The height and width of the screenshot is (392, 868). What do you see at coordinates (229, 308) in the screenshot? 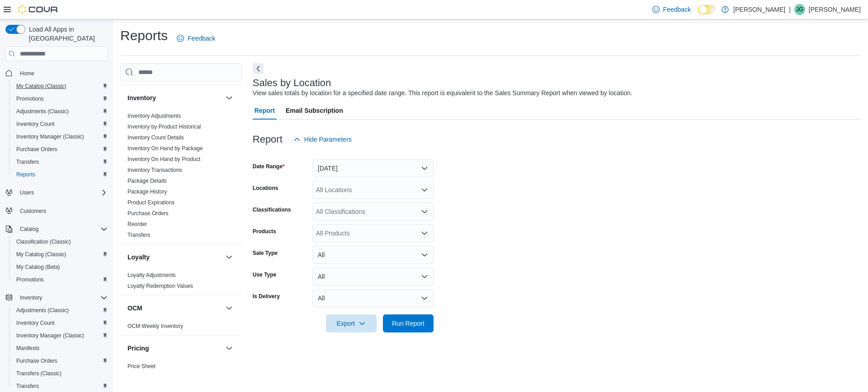
I see `button: OCM` at bounding box center [229, 308].